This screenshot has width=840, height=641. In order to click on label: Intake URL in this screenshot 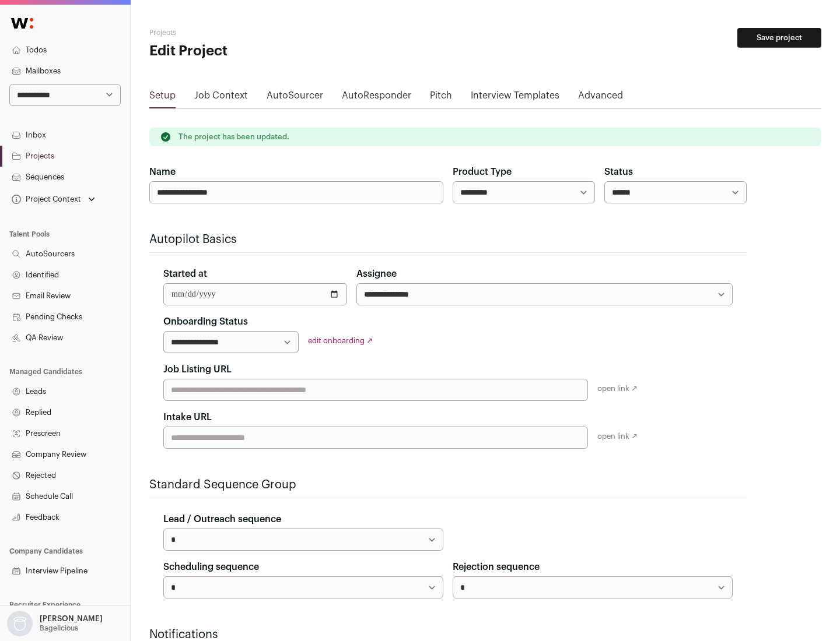, I will do `click(187, 417)`.